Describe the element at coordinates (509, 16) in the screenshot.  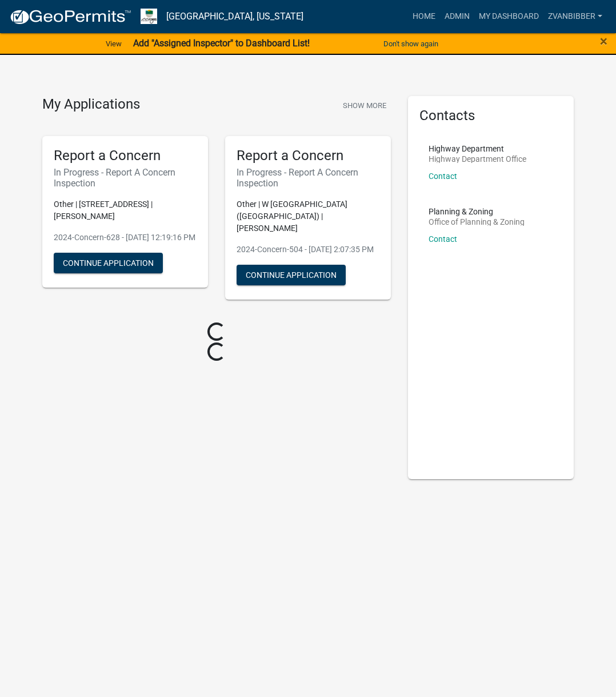
I see `a: My Dashboard` at that location.